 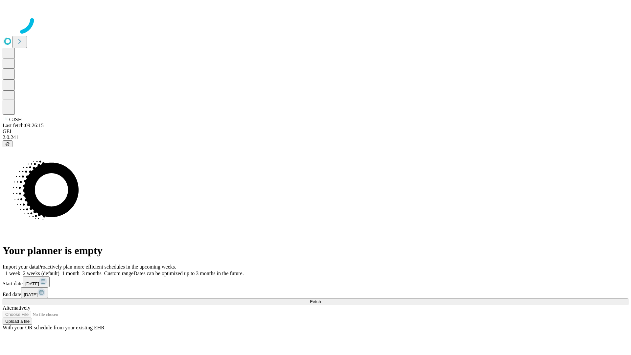 I want to click on span: Dates can be optimized up to 3 months in the future., so click(x=188, y=273).